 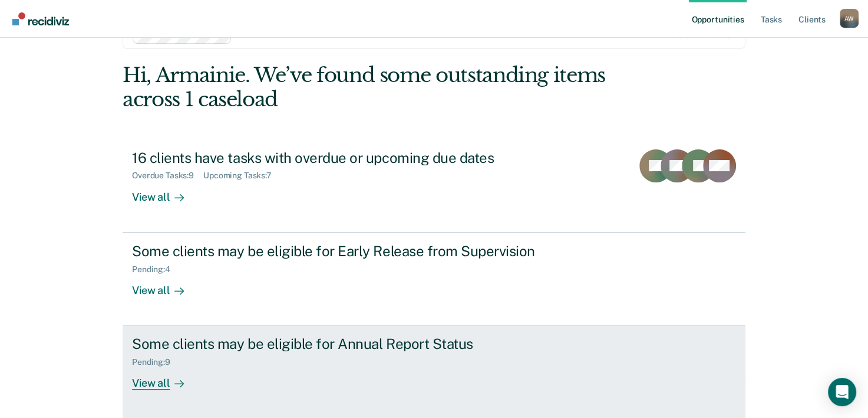 What do you see at coordinates (371, 87) in the screenshot?
I see `div: Hi, Armainie. We’ve found some outstanding items across 1 caseload` at bounding box center [371, 87].